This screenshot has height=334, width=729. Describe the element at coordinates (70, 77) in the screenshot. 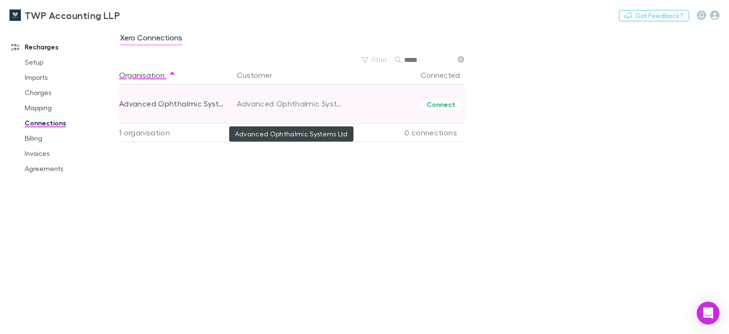

I see `a: Imports` at that location.